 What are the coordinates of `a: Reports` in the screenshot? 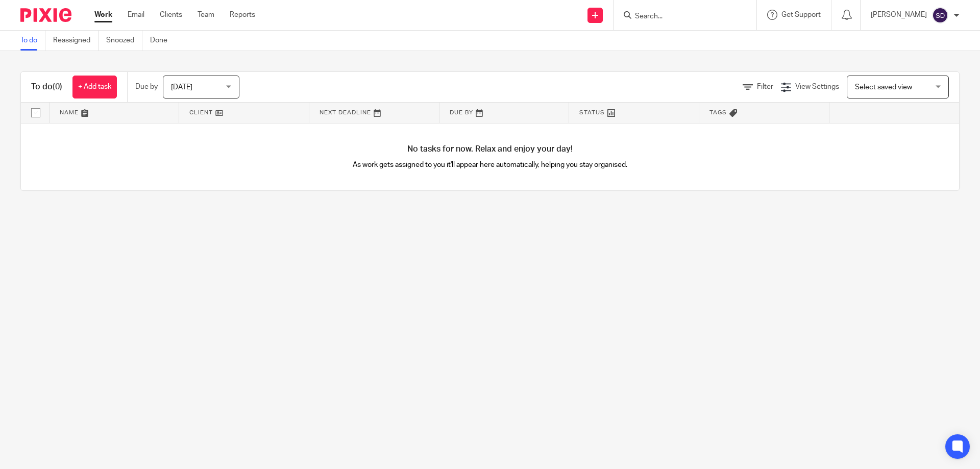 It's located at (243, 15).